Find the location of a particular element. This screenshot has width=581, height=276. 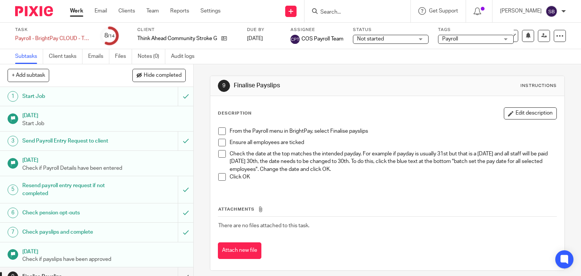

h1: Check pension opt-outs is located at coordinates (71, 213).